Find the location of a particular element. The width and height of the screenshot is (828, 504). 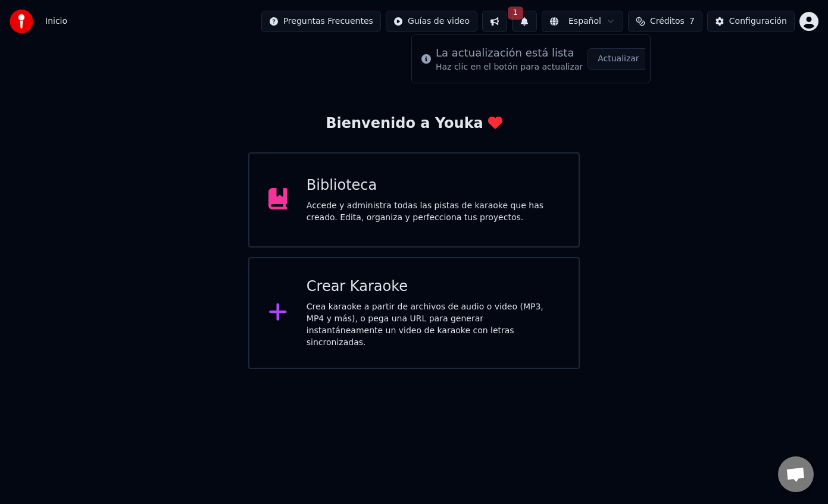

div: Crear Karaoke is located at coordinates (433, 287).